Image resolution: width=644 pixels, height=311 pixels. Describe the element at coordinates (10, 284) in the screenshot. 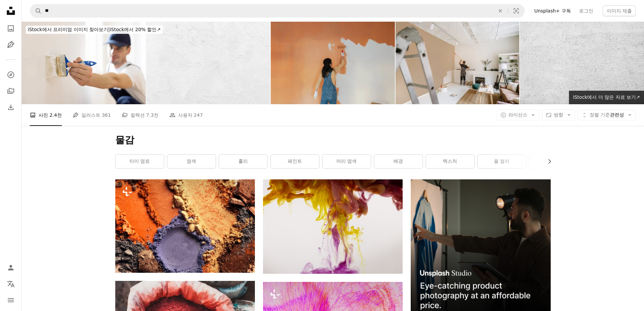

I see `button: 언어` at that location.